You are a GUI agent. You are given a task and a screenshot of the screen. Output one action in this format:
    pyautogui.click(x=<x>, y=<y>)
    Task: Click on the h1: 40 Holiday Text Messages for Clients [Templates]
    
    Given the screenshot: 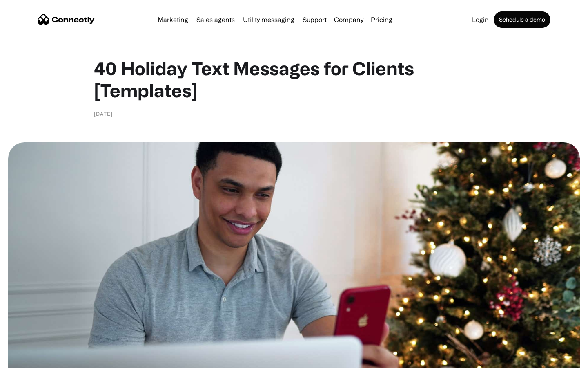 What is the action you would take?
    pyautogui.click(x=294, y=79)
    